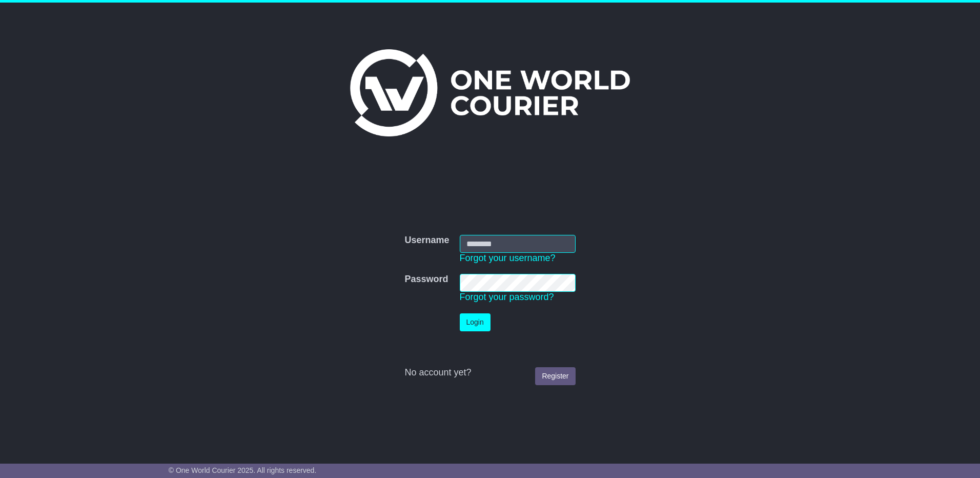 This screenshot has width=980, height=478. I want to click on a: Forgot your password?, so click(507, 297).